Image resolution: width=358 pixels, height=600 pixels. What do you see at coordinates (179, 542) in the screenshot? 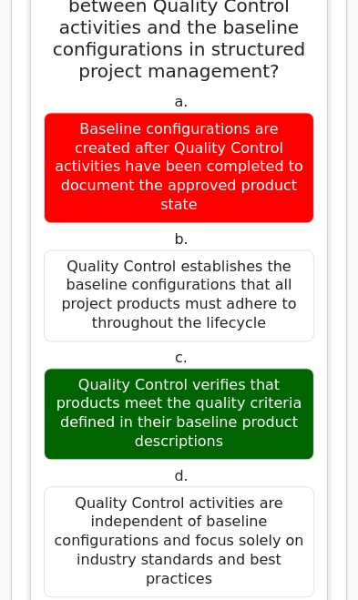
I see `div: Quality Control activities are independent of baseline configurations and focus solely on industr...` at bounding box center [179, 542].